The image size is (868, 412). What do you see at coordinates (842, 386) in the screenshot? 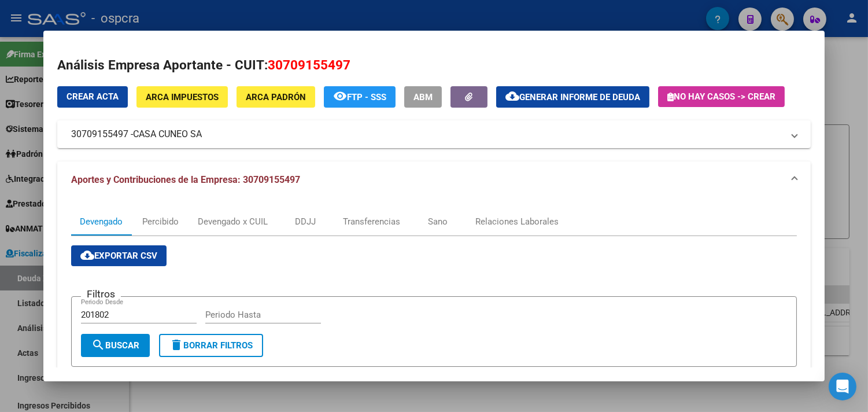
I see `div: Open Intercom Messenger` at bounding box center [842, 386].